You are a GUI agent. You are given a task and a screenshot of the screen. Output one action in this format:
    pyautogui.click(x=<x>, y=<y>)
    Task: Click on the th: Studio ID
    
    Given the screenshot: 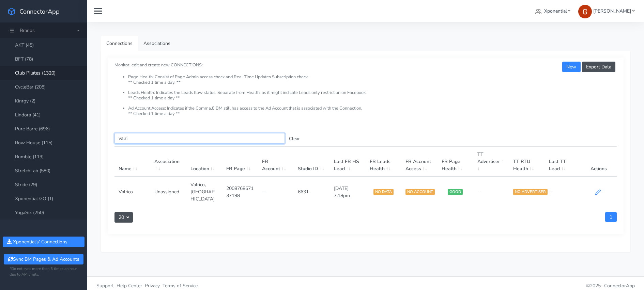 What is the action you would take?
    pyautogui.click(x=311, y=161)
    